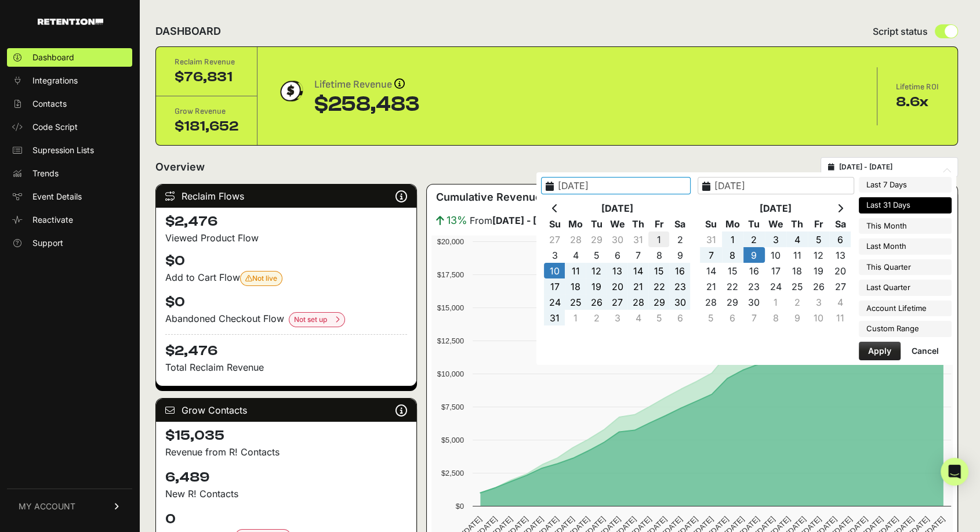 The height and width of the screenshot is (532, 980). I want to click on span: Event Details, so click(57, 196).